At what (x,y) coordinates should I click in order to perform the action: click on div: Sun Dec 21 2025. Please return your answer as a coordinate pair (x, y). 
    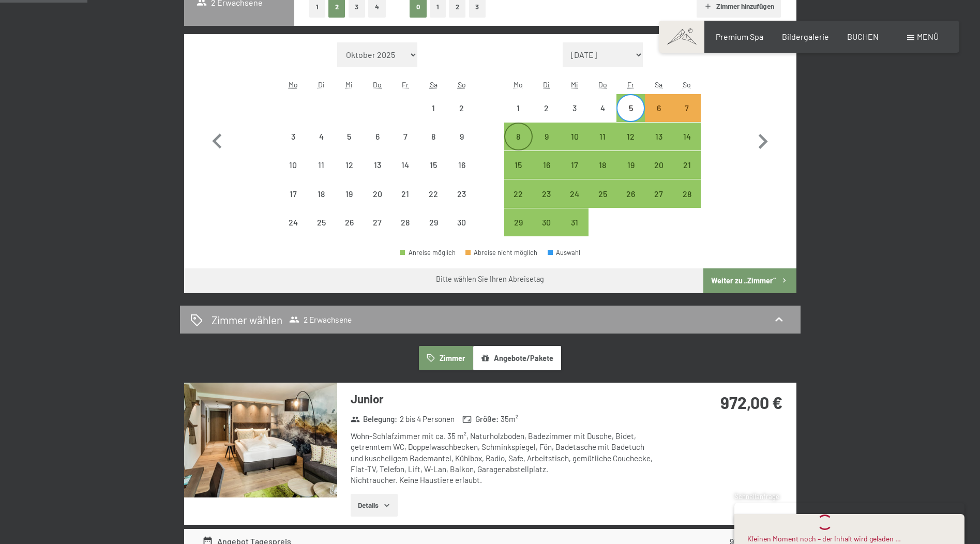
    Looking at the image, I should click on (687, 164).